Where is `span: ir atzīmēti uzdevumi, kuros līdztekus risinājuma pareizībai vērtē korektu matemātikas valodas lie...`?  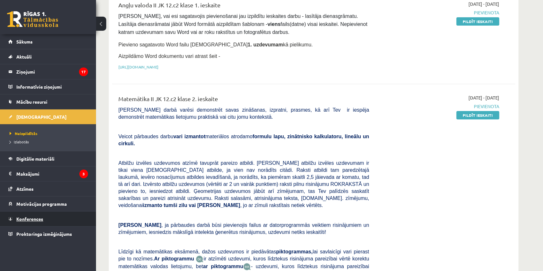
span: ir atzīmēti uzdevumi, kuros līdztekus risinājuma pareizībai vērtē korektu matemātikas valodas lie... is located at coordinates (243, 262).